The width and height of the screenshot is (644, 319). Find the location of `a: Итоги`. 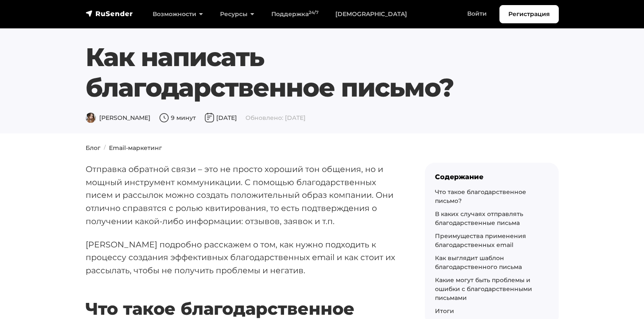

a: Итоги is located at coordinates (444, 311).